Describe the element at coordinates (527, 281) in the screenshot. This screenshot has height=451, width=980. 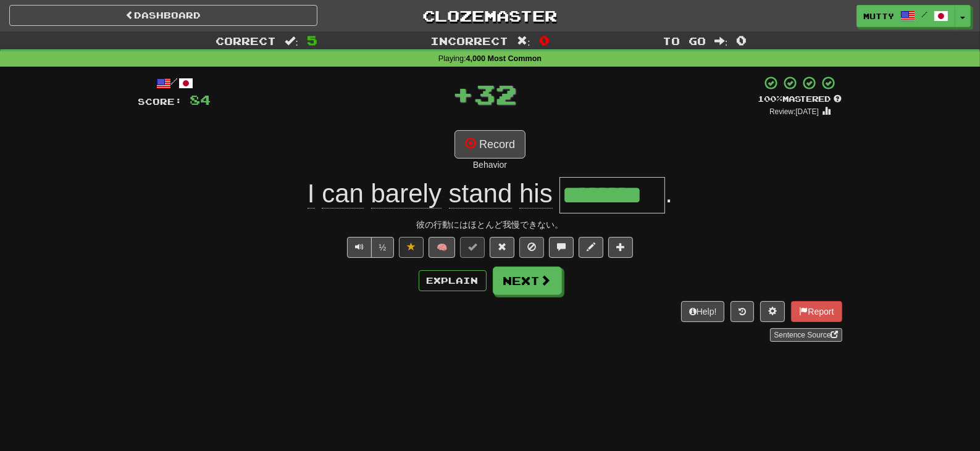
I see `button: Next` at that location.